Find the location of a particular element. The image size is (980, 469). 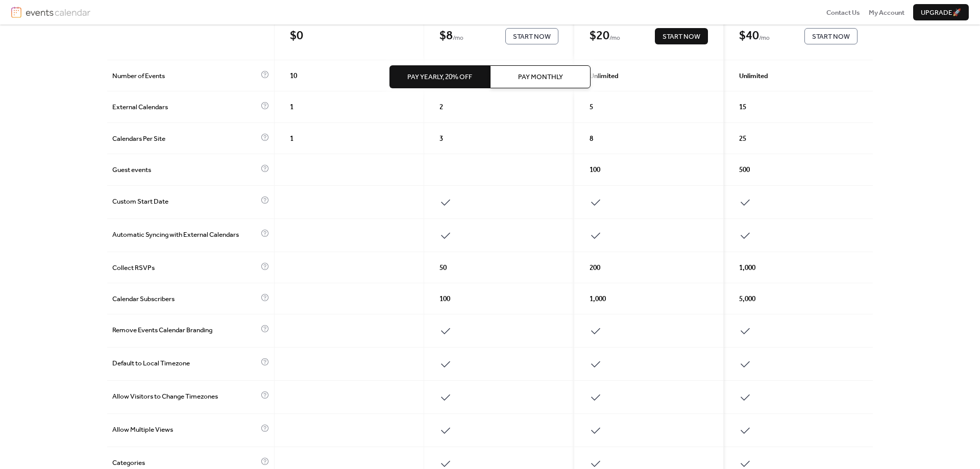

span: 3 is located at coordinates (441, 139).